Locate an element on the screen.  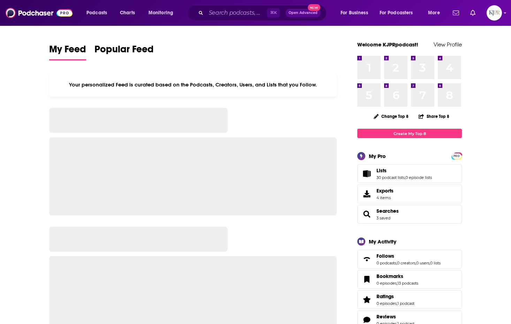
button: Change Top 8 is located at coordinates (391, 116).